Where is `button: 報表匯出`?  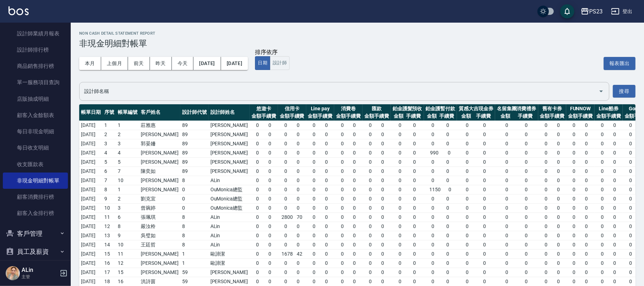
button: 報表匯出 is located at coordinates (620, 63).